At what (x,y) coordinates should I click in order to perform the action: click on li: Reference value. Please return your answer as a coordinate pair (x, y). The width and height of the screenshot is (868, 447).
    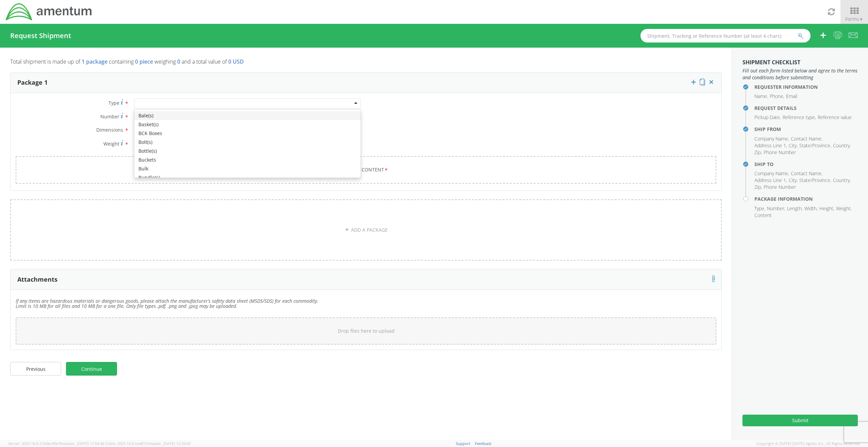
    Looking at the image, I should click on (835, 117).